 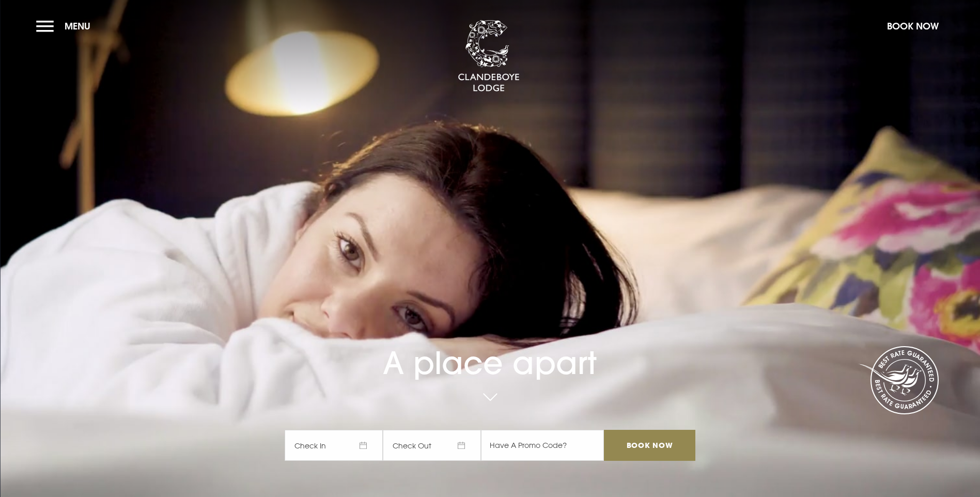 I want to click on img: Clandeboye Lodge, so click(x=488, y=56).